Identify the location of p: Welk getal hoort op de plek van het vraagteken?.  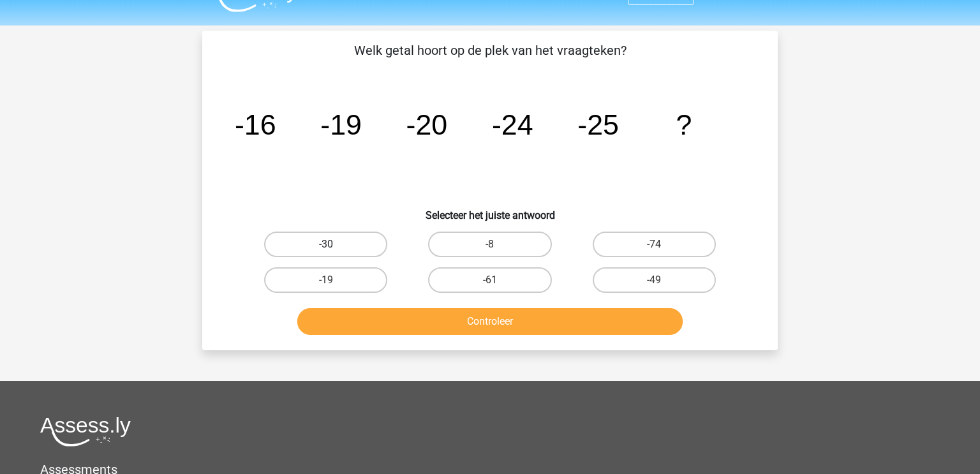
(490, 51).